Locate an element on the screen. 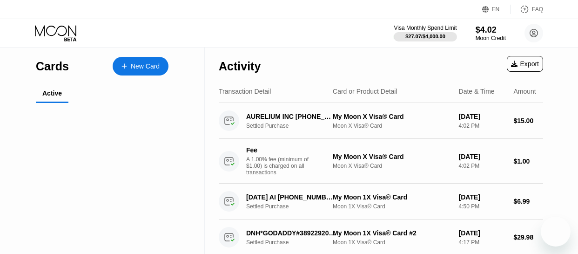 This screenshot has width=578, height=254. div: $6.99 is located at coordinates (529, 201).